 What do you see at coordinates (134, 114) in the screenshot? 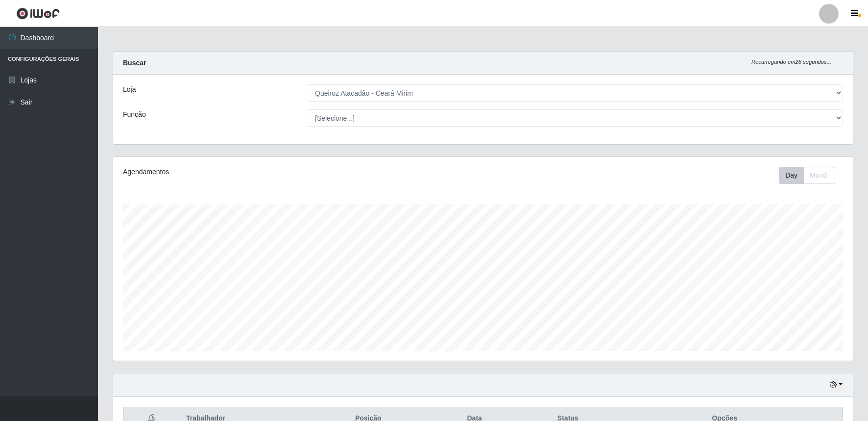
I see `label: Função` at bounding box center [134, 114].